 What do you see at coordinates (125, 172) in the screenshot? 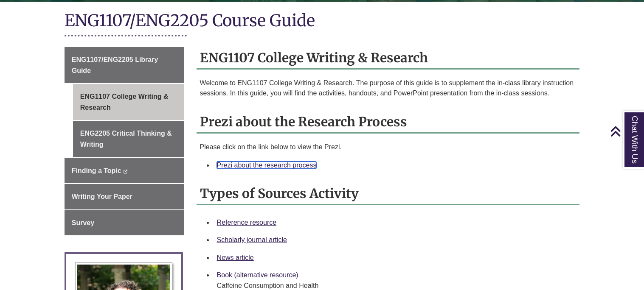
I see `i: This link opens in a new window` at bounding box center [125, 172].